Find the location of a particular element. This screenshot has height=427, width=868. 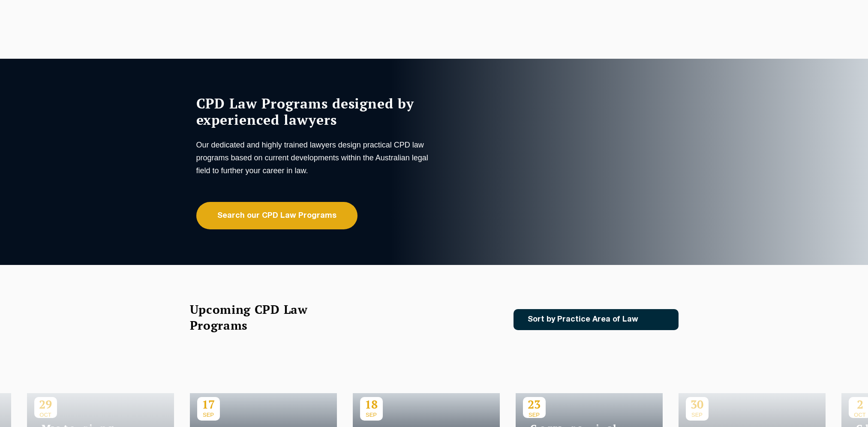

p: 17 is located at coordinates (209, 403).